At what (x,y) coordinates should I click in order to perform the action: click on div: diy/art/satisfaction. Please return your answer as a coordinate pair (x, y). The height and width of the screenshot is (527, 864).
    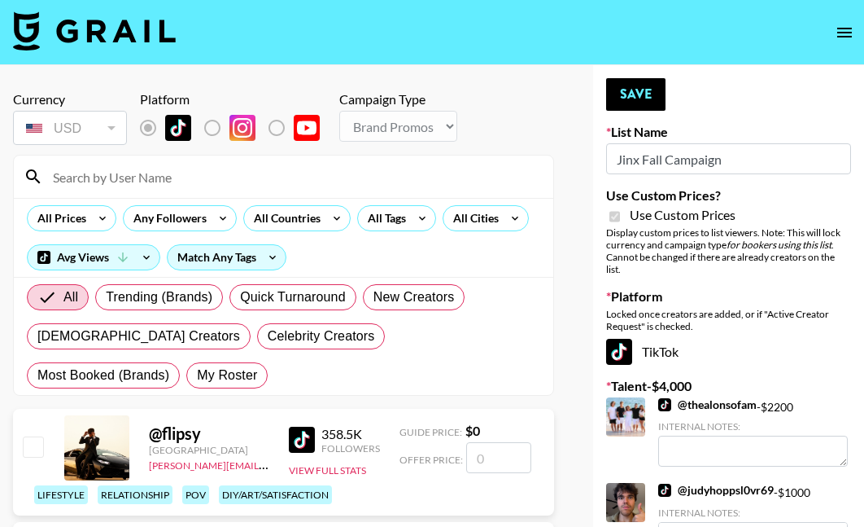
    Looking at the image, I should click on (275, 494).